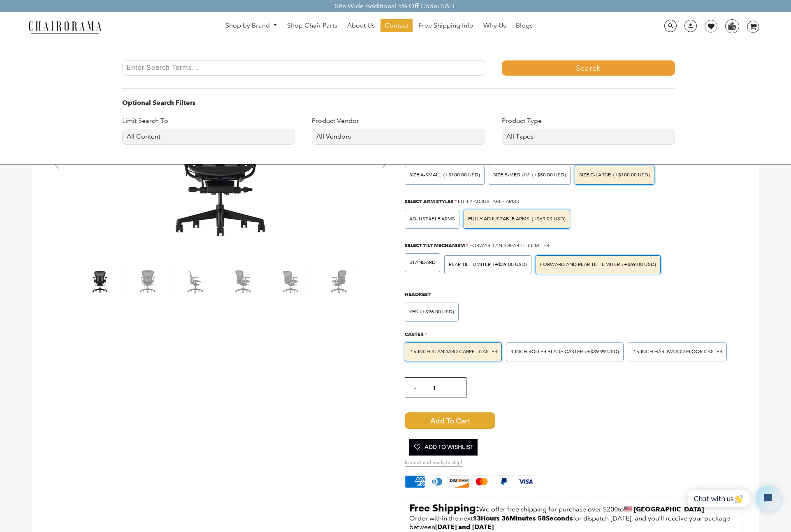  Describe the element at coordinates (588, 68) in the screenshot. I see `button: Search` at that location.